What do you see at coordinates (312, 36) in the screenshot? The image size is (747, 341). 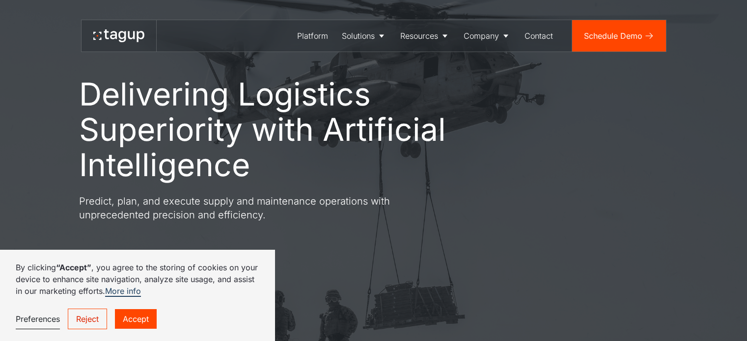 I see `div: Platform` at bounding box center [312, 36].